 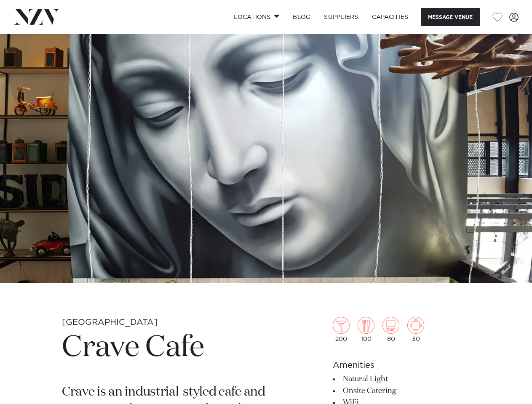 What do you see at coordinates (341, 17) in the screenshot?
I see `a: SUPPLIERS` at bounding box center [341, 17].